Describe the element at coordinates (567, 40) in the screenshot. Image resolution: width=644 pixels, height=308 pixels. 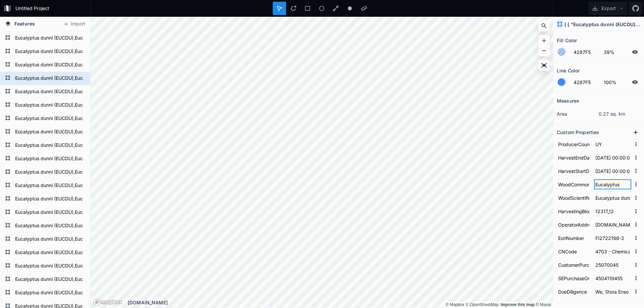
I see `h2: Fill Color` at that location.